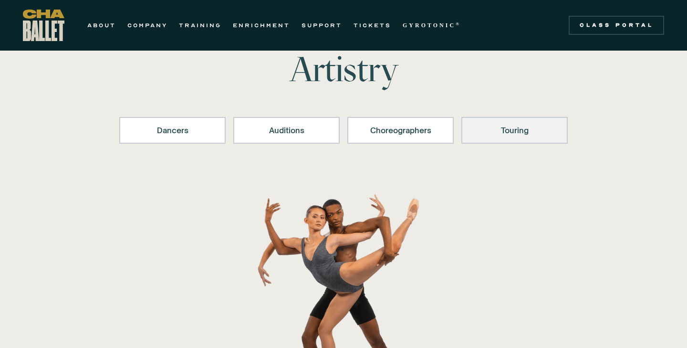 Image resolution: width=687 pixels, height=348 pixels. I want to click on a: ABOUT, so click(102, 25).